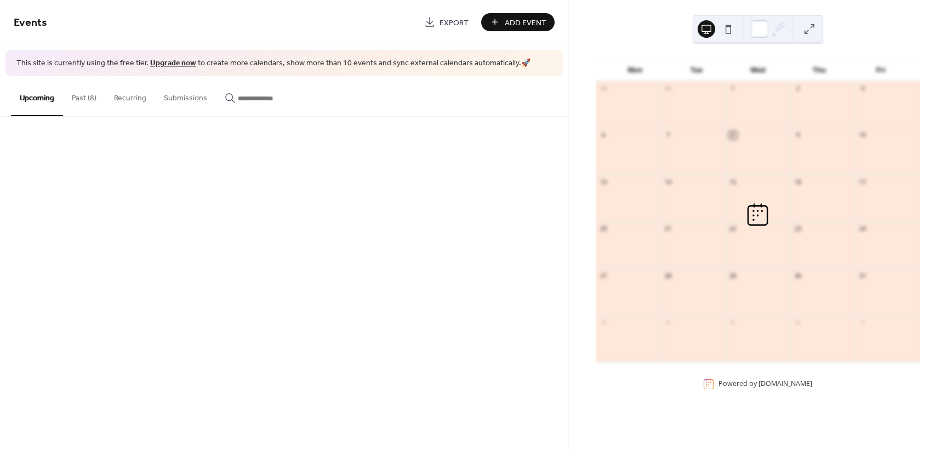  What do you see at coordinates (863, 135) in the screenshot?
I see `div: 10` at bounding box center [863, 135].